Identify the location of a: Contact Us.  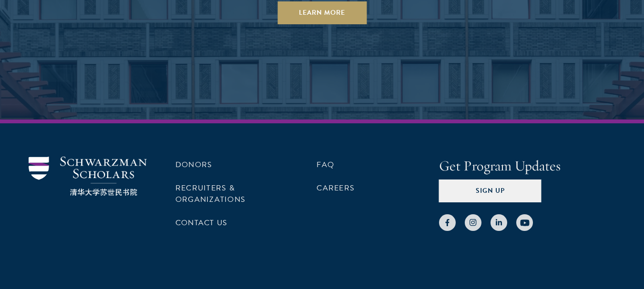
(201, 223).